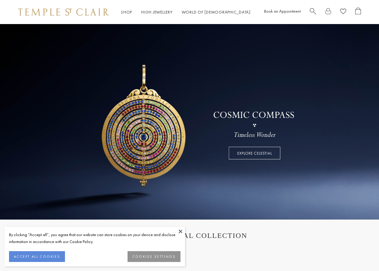 This screenshot has height=271, width=379. Describe the element at coordinates (64, 12) in the screenshot. I see `img: Temple St. Clair` at that location.